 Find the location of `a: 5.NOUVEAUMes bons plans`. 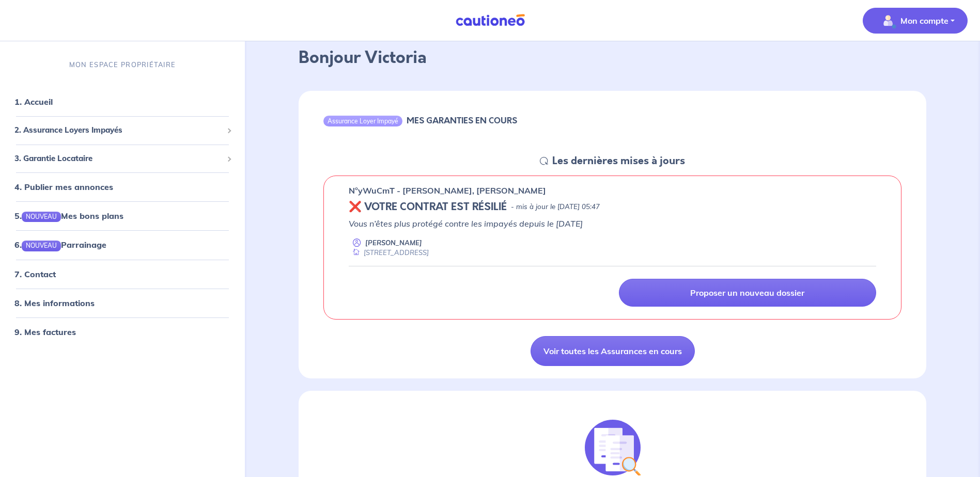

a: 5.NOUVEAUMes bons plans is located at coordinates (69, 216).